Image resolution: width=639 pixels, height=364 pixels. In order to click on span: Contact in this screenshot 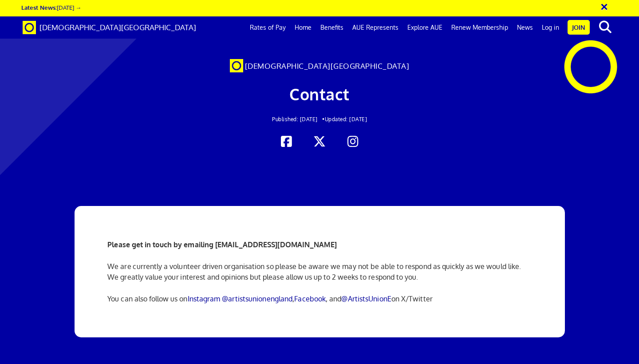, I will do `click(320, 93)`.